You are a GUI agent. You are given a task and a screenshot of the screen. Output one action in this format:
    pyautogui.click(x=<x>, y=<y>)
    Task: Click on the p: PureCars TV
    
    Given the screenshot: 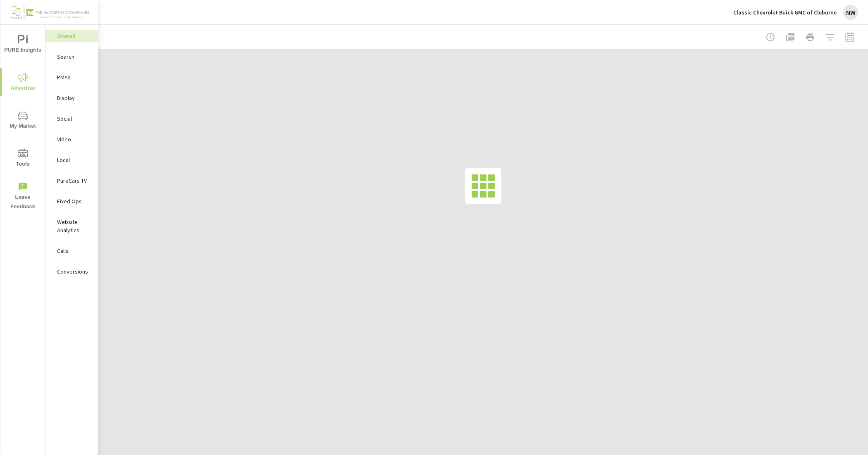 What is the action you would take?
    pyautogui.click(x=74, y=180)
    